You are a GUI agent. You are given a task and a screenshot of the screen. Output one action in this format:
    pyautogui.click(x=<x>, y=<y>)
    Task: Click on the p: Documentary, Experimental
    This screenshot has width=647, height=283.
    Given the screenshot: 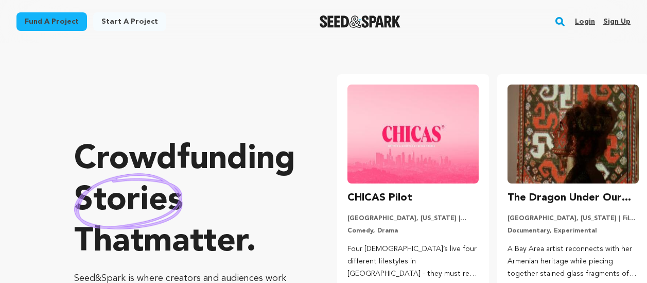 What is the action you would take?
    pyautogui.click(x=573, y=231)
    